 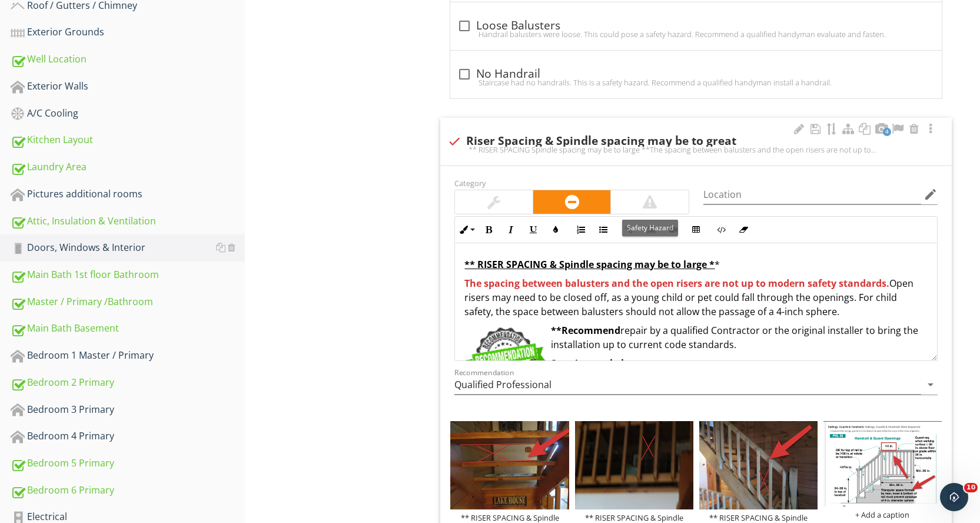 I want to click on span: Safety Hazard, so click(x=650, y=227).